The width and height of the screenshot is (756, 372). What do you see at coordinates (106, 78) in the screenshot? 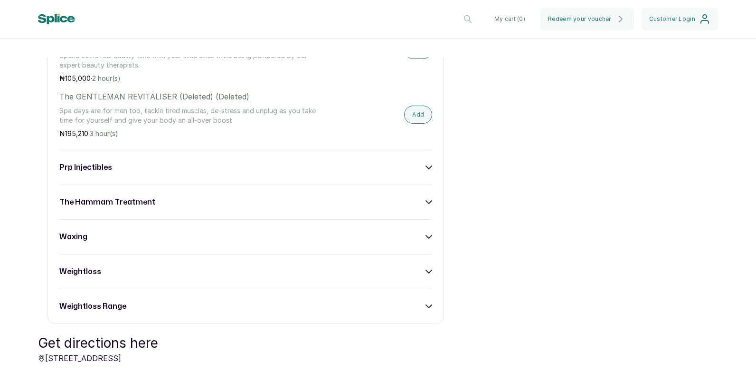
I see `span: 2 hour(s)` at bounding box center [106, 78].